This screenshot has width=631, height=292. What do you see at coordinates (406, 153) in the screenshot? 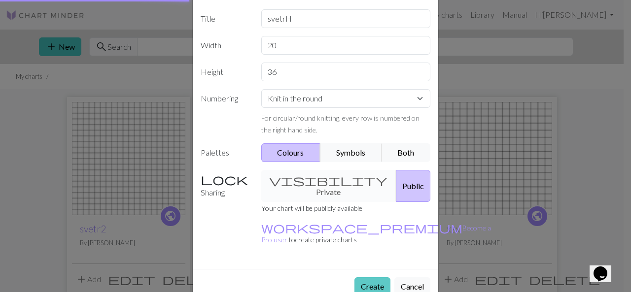
I see `button: Both` at bounding box center [406, 153].